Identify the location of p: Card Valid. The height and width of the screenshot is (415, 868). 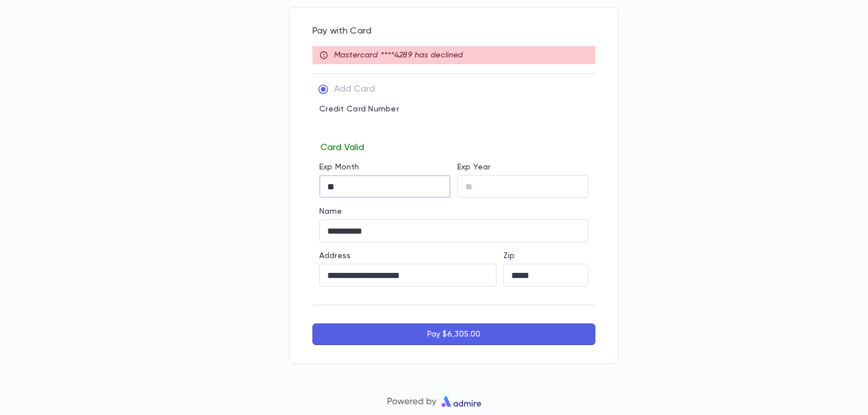
(453, 146).